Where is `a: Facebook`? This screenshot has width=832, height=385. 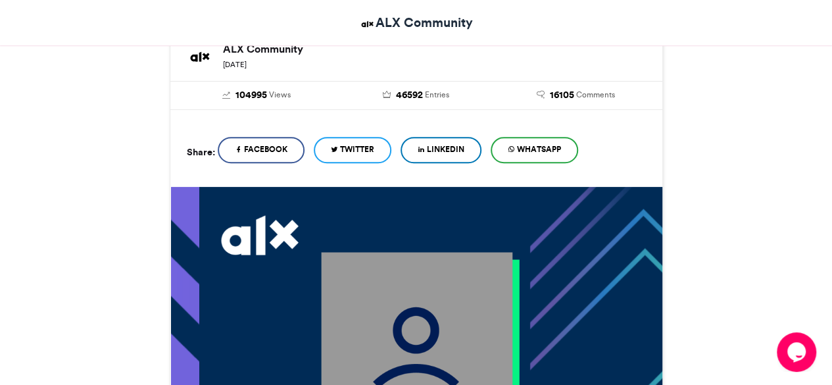 a: Facebook is located at coordinates (261, 150).